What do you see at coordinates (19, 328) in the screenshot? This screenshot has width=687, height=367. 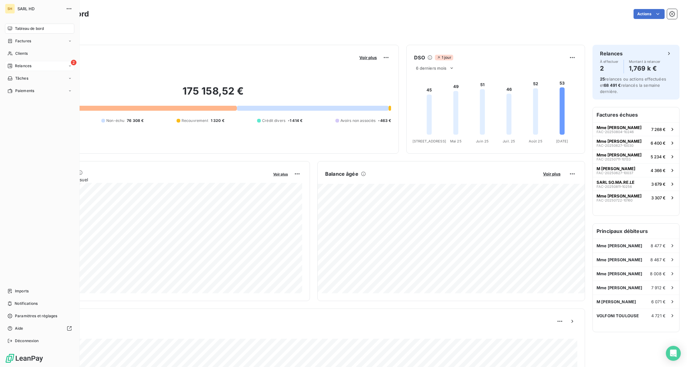 I see `span: Aide` at bounding box center [19, 328].